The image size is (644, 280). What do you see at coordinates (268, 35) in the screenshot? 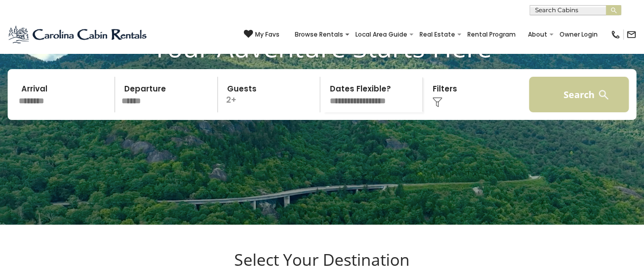
I see `span: My Favs` at bounding box center [268, 35].